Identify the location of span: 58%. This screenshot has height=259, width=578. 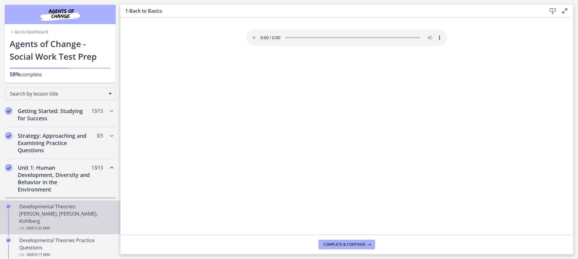
(15, 74).